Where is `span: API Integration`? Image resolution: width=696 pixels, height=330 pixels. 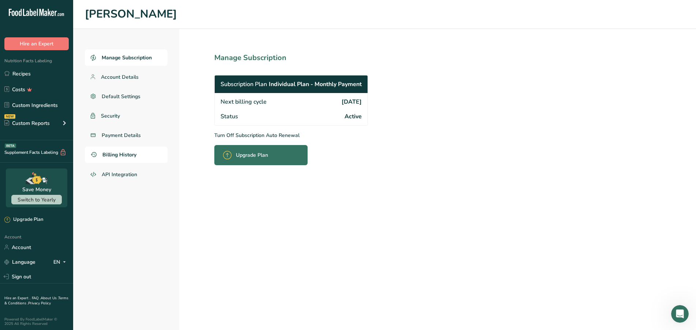
span: API Integration is located at coordinates (119, 174).